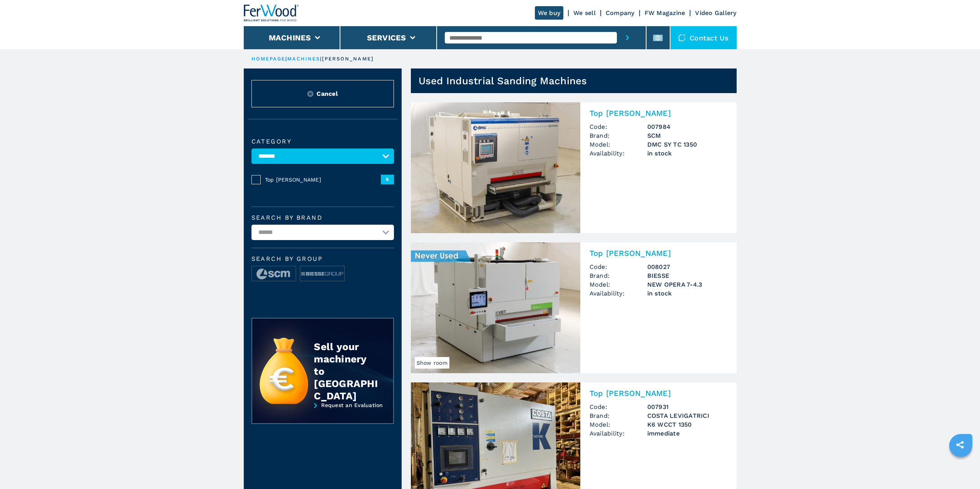  What do you see at coordinates (584, 13) in the screenshot?
I see `a: We sell` at bounding box center [584, 13].